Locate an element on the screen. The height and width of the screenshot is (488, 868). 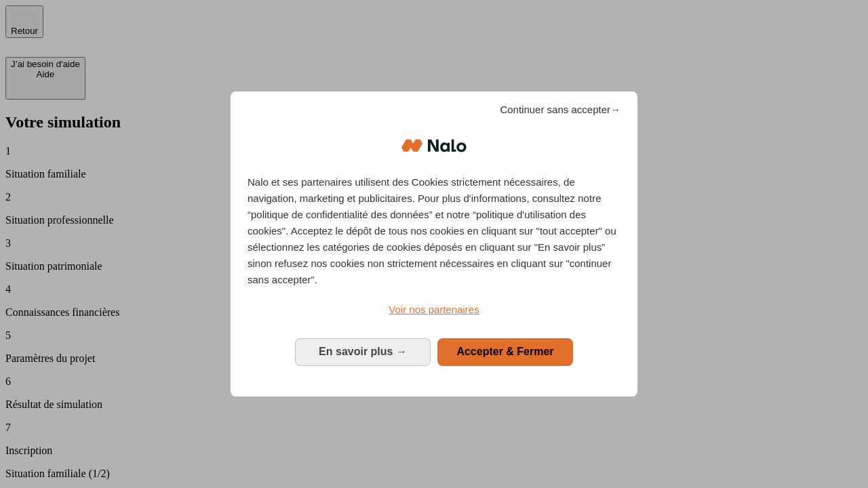
img: Logo is located at coordinates (434, 146).